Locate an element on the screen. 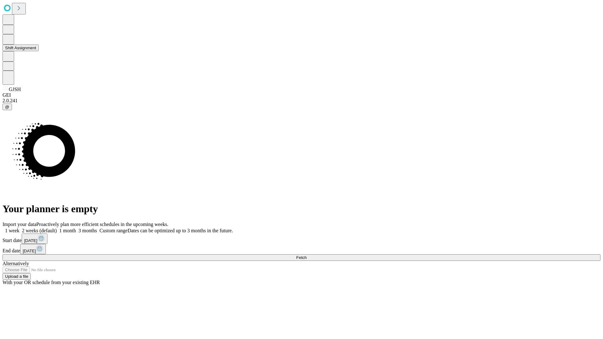  span: With your OR schedule from your existing EHR is located at coordinates (51, 282).